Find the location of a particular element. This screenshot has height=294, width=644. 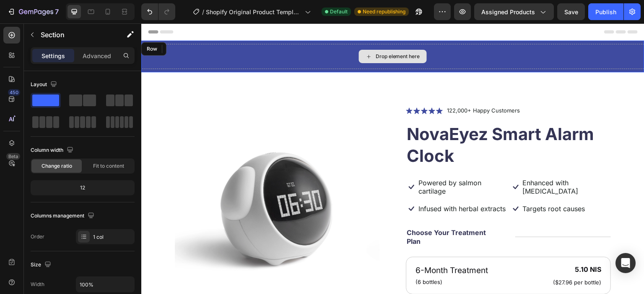

p: Choose Your Treatment Plan is located at coordinates (312, 214).